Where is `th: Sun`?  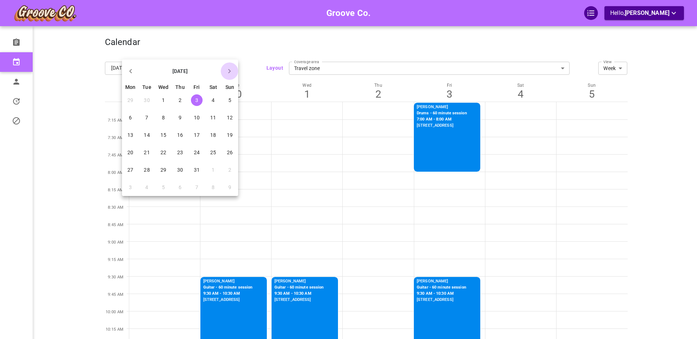 th: Sun is located at coordinates (230, 87).